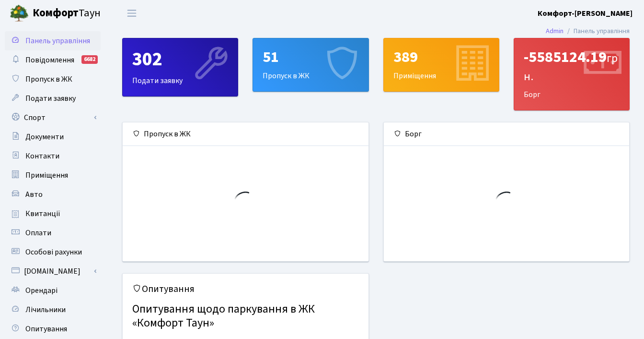  Describe the element at coordinates (49, 79) in the screenshot. I see `span: Пропуск в ЖК` at that location.